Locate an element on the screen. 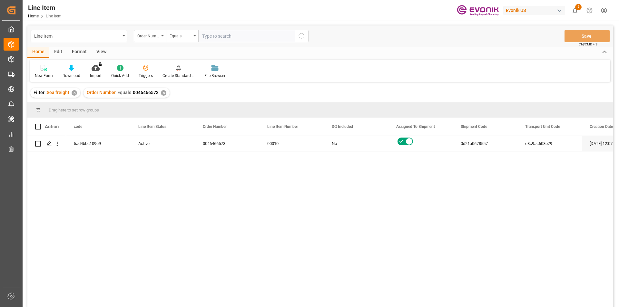  span: DG Included is located at coordinates (343, 127).